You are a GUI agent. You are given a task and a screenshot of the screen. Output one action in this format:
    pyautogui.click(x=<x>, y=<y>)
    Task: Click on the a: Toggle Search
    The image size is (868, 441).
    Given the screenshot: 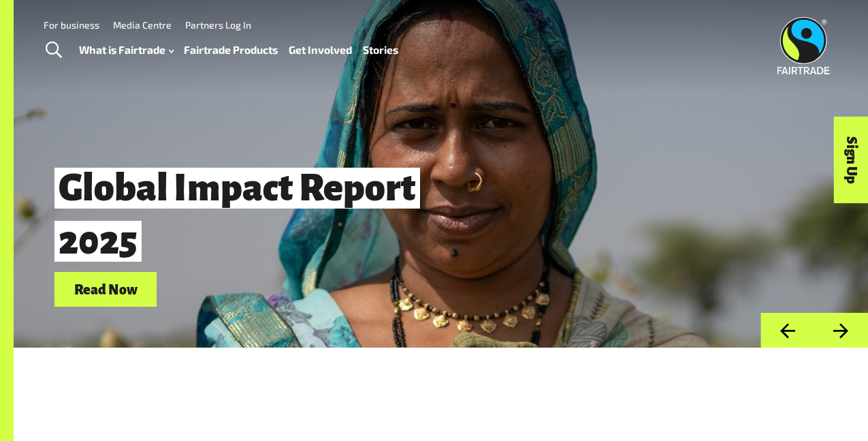 What is the action you would take?
    pyautogui.click(x=53, y=50)
    